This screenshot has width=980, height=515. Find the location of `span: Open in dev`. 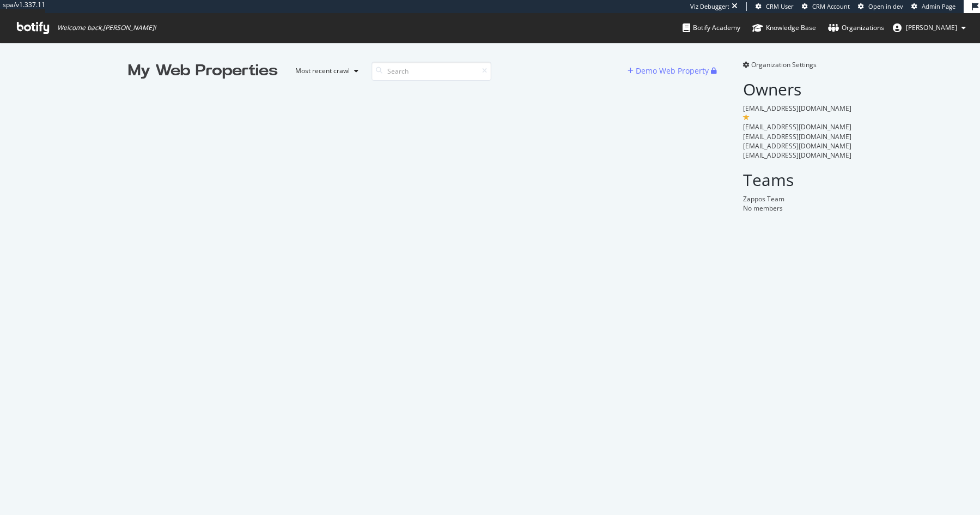

span: Open in dev is located at coordinates (886, 6).